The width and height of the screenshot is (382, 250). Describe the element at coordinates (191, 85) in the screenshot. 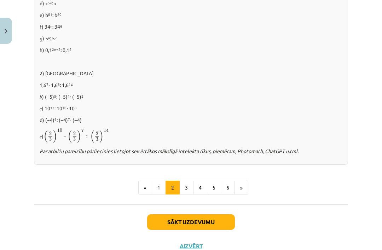

I see `p: 1,6 ⋅ 1,6 : 1,6` at that location.